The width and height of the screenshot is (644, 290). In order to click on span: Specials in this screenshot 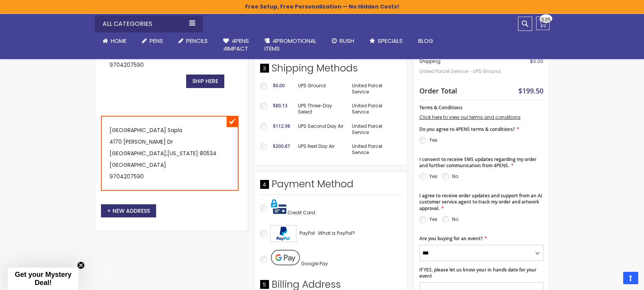, I will do `click(390, 40)`.